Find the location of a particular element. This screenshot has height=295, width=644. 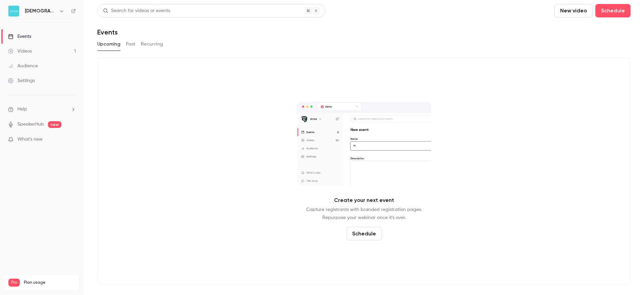

button: Upcoming is located at coordinates (109, 45).